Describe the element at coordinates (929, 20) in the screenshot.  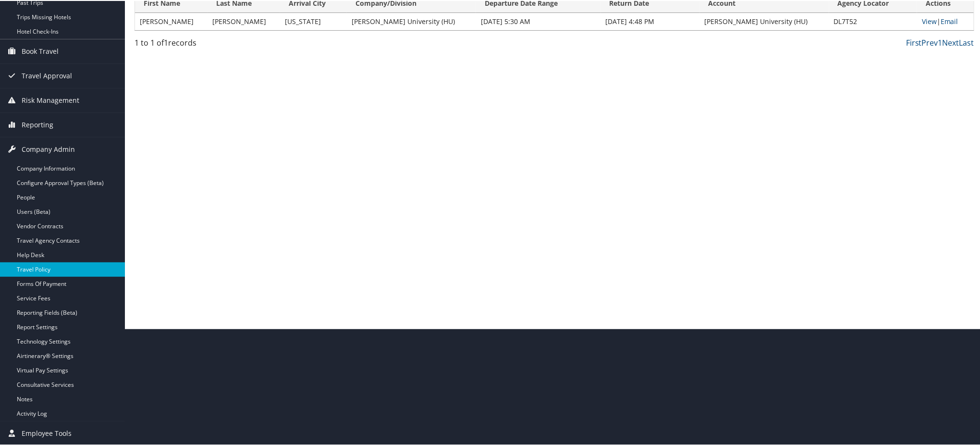
I see `a: View` at that location.